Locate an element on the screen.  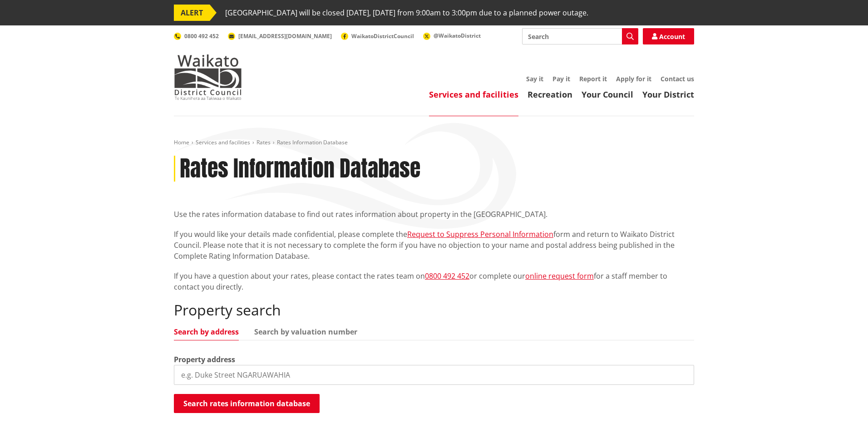
a: Apply for it is located at coordinates (634, 78).